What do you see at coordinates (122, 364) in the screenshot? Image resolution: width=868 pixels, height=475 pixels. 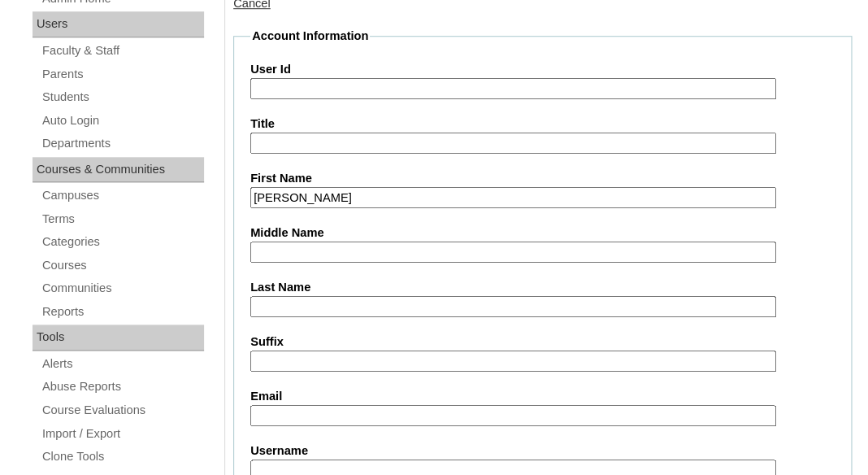 I see `a: Alerts` at bounding box center [122, 364].